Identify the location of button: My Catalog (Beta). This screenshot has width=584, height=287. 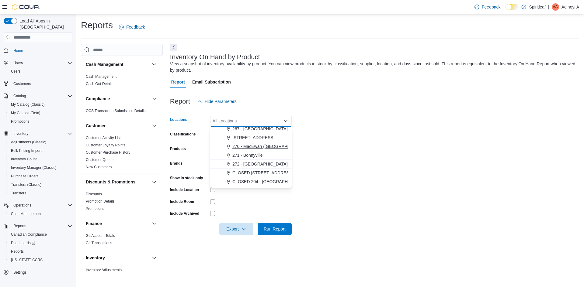
(40, 113).